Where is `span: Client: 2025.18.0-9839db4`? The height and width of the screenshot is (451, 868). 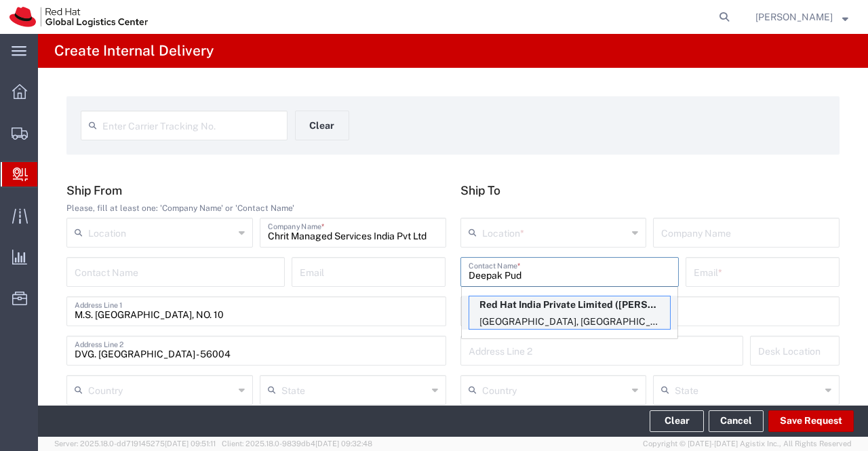 span: Client: 2025.18.0-9839db4 is located at coordinates (297, 443).